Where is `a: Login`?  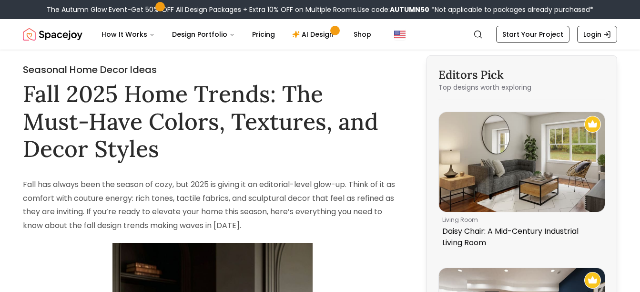
a: Login is located at coordinates (597, 34).